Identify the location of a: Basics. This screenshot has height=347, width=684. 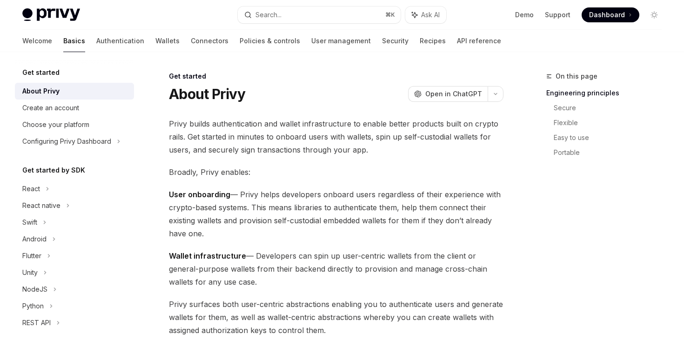
(74, 41).